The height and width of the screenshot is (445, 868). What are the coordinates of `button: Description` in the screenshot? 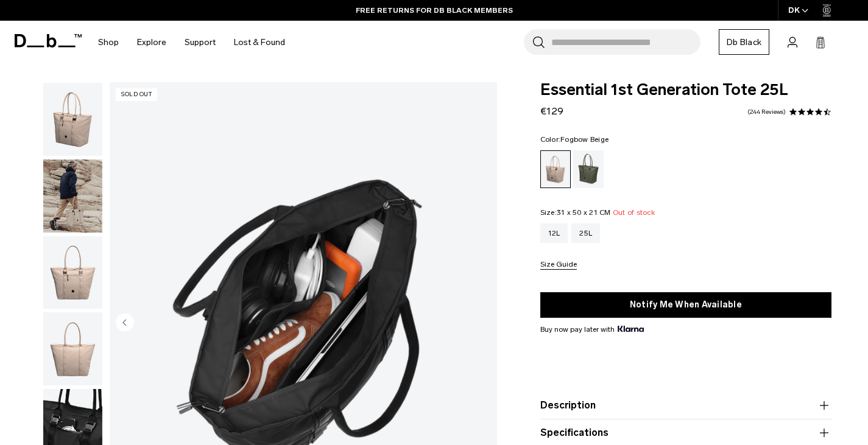 It's located at (686, 406).